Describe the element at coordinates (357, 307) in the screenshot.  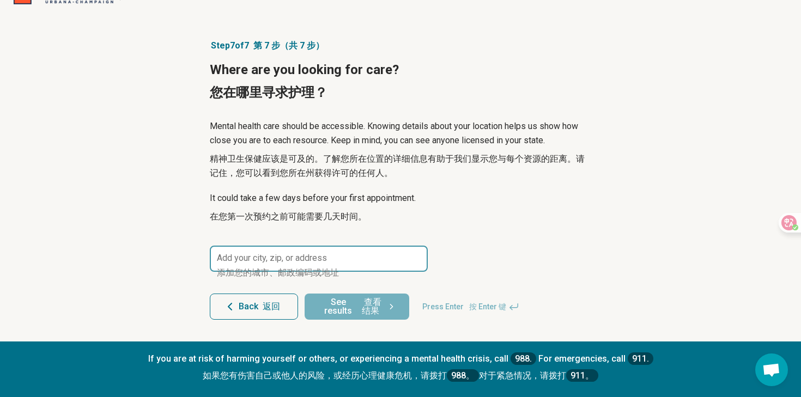
I see `button: See results 查看结果` at that location.